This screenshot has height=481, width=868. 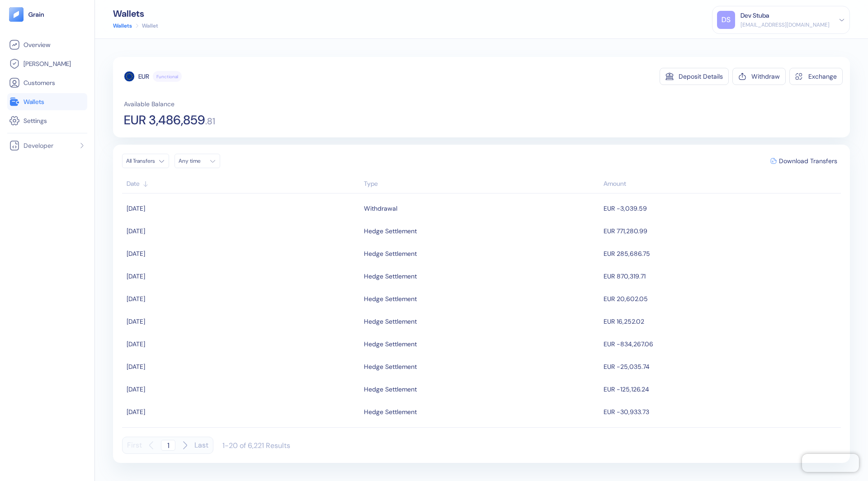 I want to click on div: Withdraw, so click(x=766, y=77).